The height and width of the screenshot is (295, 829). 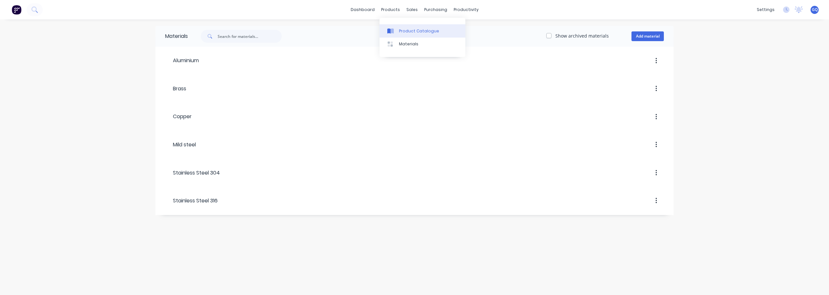 I want to click on div: Brass, so click(x=176, y=89).